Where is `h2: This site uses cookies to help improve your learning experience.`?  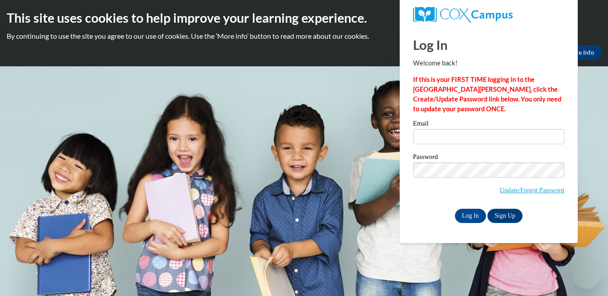
h2: This site uses cookies to help improve your learning experience. is located at coordinates (304, 18).